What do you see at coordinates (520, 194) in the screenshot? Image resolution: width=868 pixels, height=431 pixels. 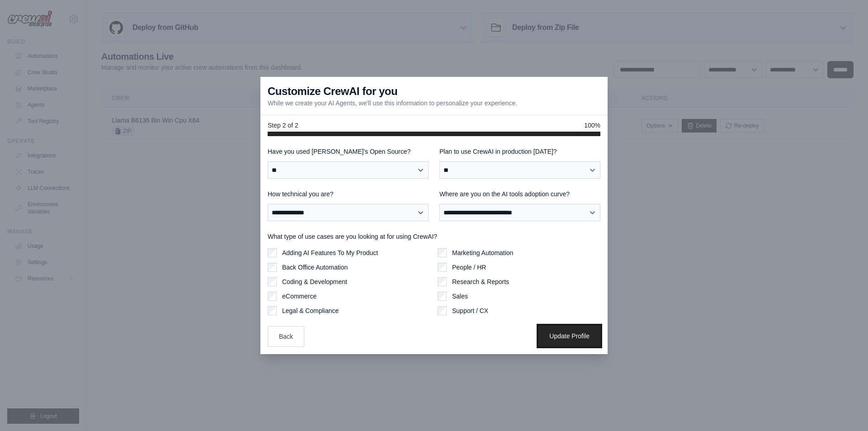 I see `label: Where are you on the AI tools adoption curve?` at bounding box center [520, 194].